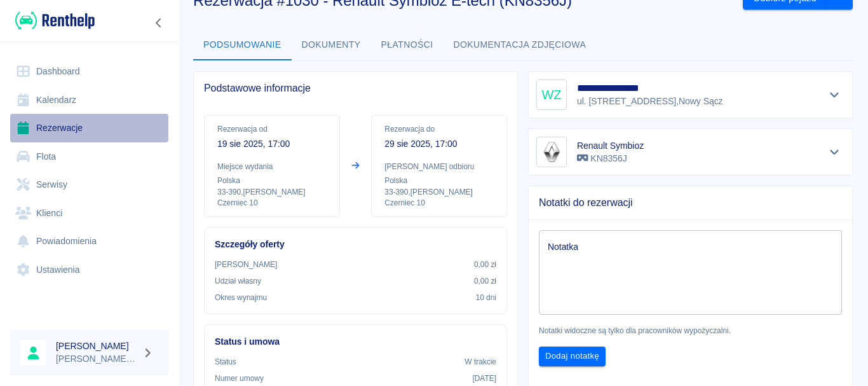  What do you see at coordinates (551, 152) in the screenshot?
I see `img: Image` at bounding box center [551, 152].